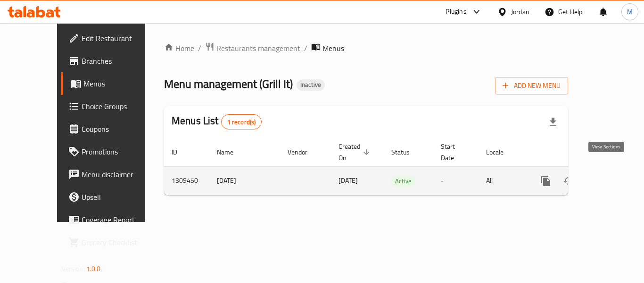 The image size is (644, 283). Describe the element at coordinates (242, 122) in the screenshot. I see `span: 1 record(s)` at that location.